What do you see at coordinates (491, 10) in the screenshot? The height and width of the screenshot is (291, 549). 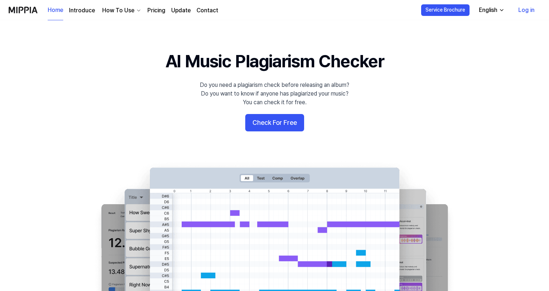 I see `button: English` at bounding box center [491, 10].